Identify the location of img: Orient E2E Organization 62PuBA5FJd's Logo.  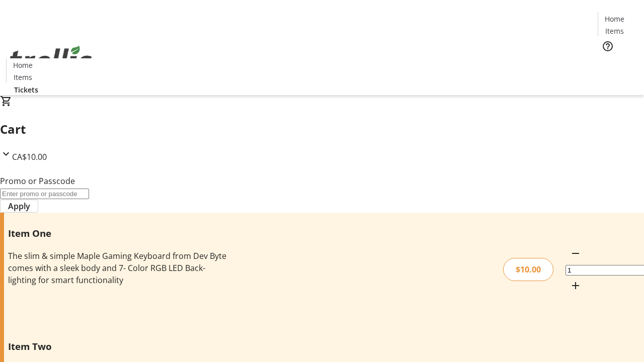
(51, 60).